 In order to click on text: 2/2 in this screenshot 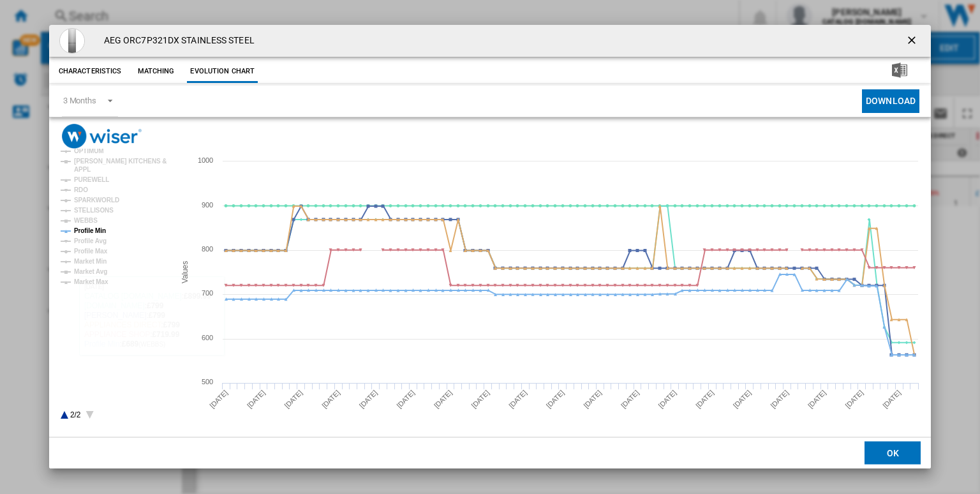, I will do `click(76, 415)`.